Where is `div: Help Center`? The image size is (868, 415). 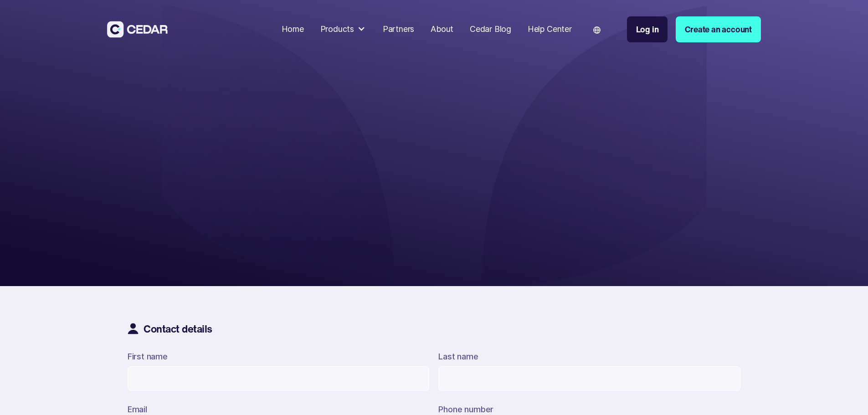
div: Help Center is located at coordinates (549, 29).